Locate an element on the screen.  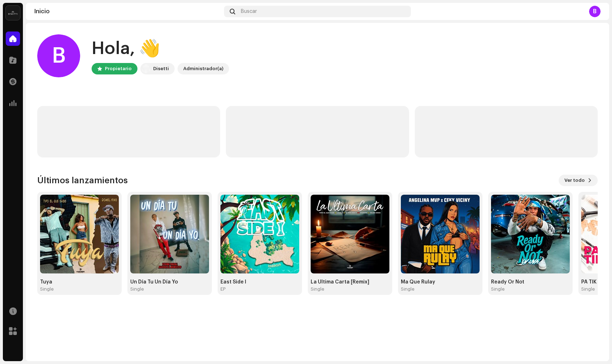
div: Ready Or Not is located at coordinates (531, 282).